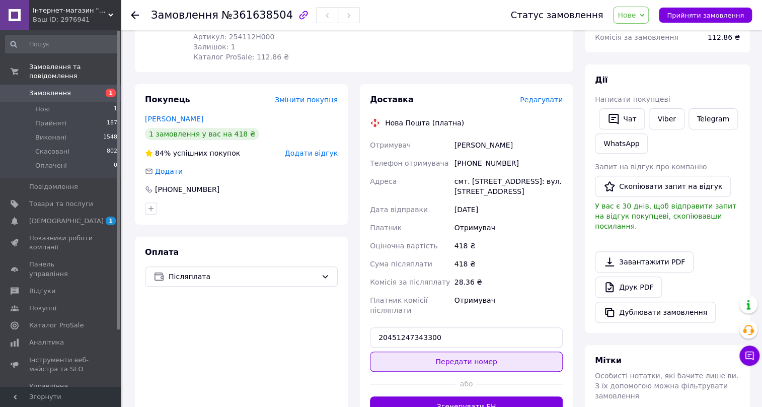  What do you see at coordinates (75, 72) in the screenshot?
I see `span: Замовлення та повідомлення` at bounding box center [75, 72].